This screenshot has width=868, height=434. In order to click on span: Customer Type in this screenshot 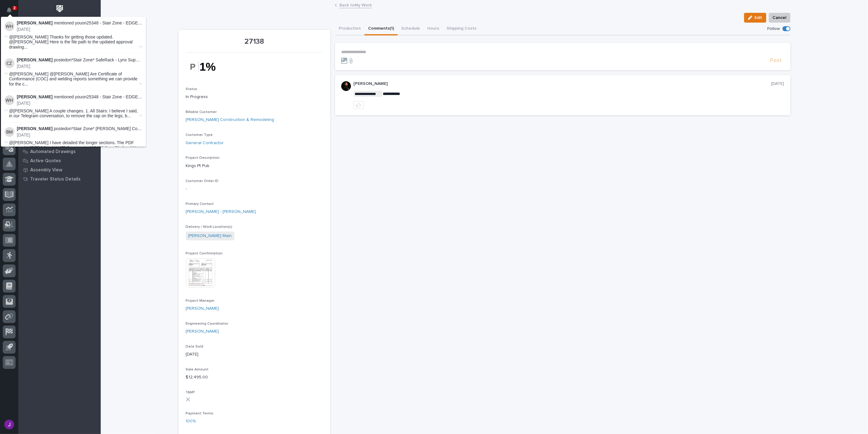, I will do `click(200, 135)`.